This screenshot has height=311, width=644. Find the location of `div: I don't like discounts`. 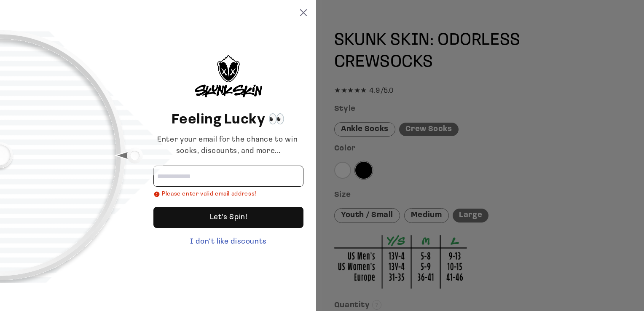

div: I don't like discounts is located at coordinates (228, 242).